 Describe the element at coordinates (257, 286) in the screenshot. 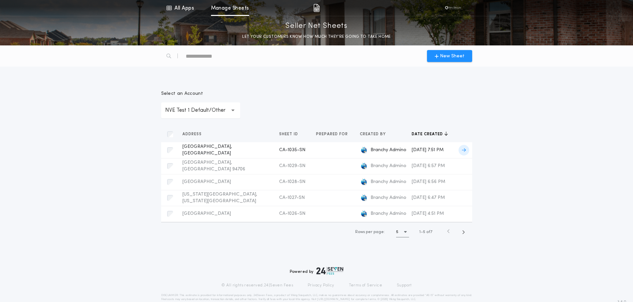

I see `p: © All rights reserved. 24|Seven Fees` at that location.